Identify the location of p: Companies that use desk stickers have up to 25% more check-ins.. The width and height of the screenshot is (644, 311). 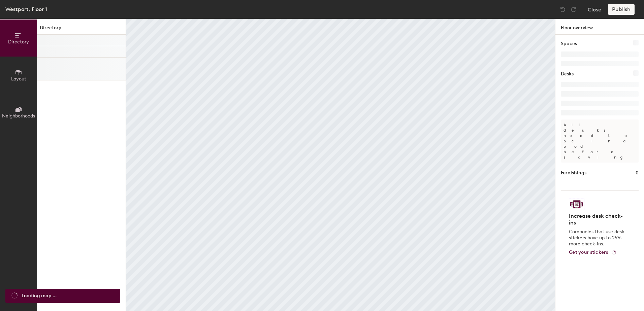
(598, 238).